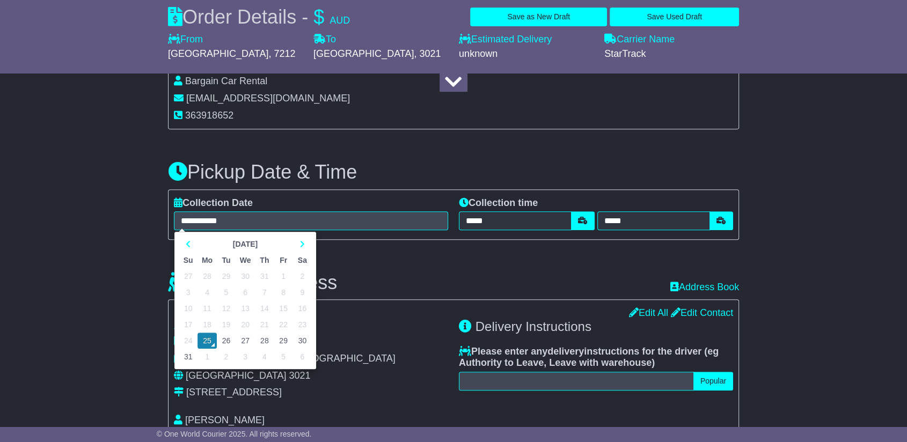  Describe the element at coordinates (283, 309) in the screenshot. I see `td: 15` at that location.